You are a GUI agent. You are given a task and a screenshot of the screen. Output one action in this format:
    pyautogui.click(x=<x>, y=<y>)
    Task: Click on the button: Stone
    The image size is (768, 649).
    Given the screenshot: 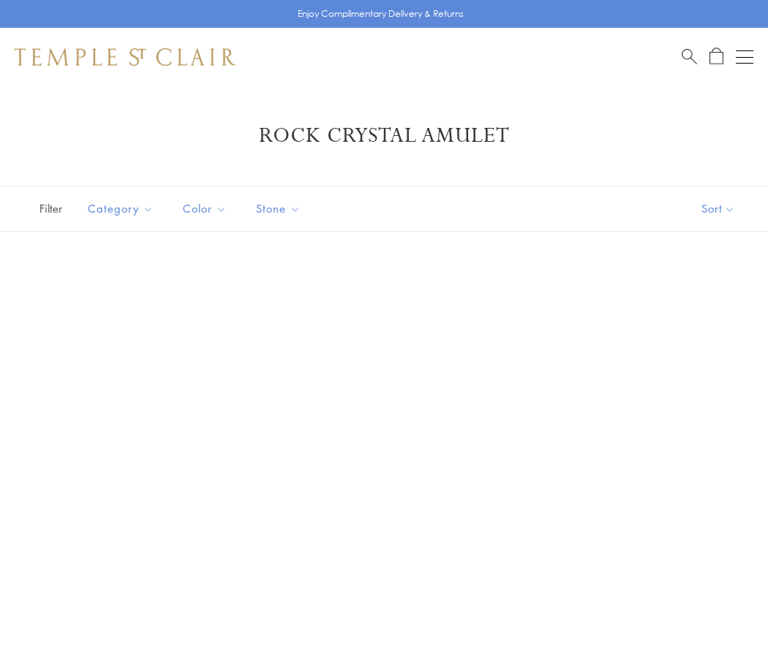 What is the action you would take?
    pyautogui.click(x=278, y=208)
    